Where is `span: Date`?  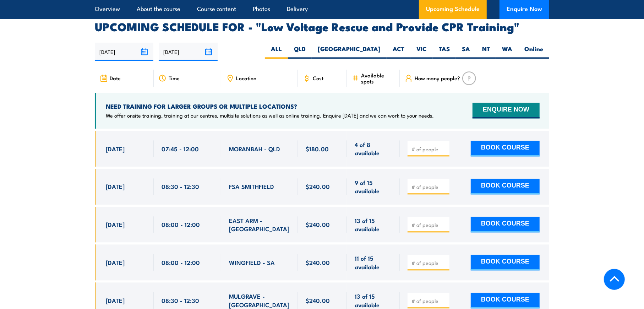 span: Date is located at coordinates (115, 78).